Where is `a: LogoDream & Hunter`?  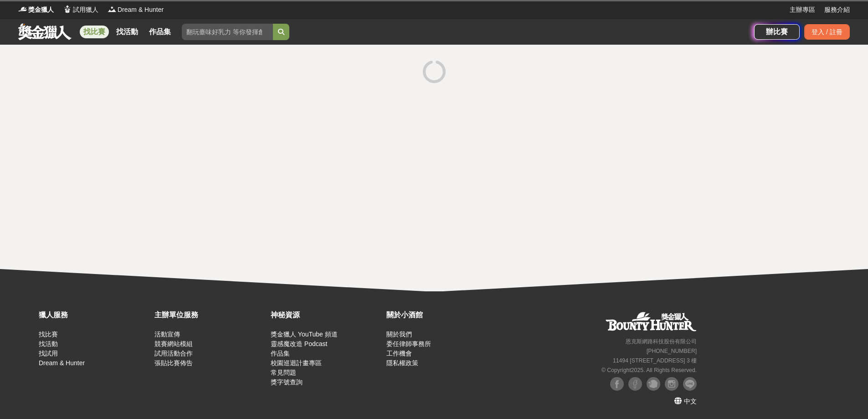
a: LogoDream & Hunter is located at coordinates (135, 10).